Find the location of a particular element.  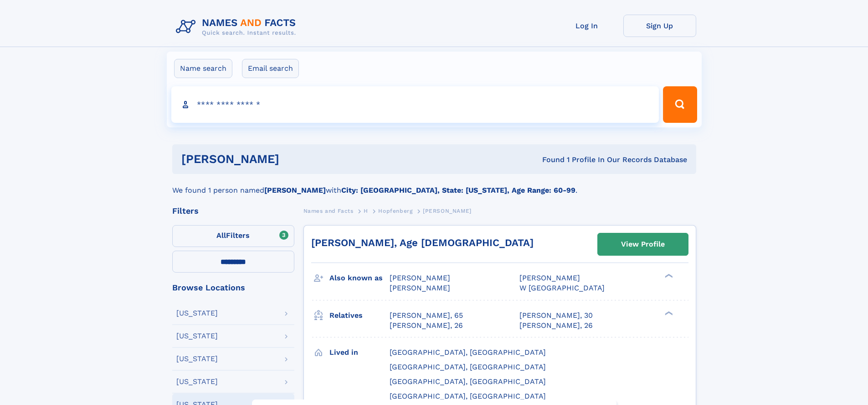

label: Name search is located at coordinates (203, 68).